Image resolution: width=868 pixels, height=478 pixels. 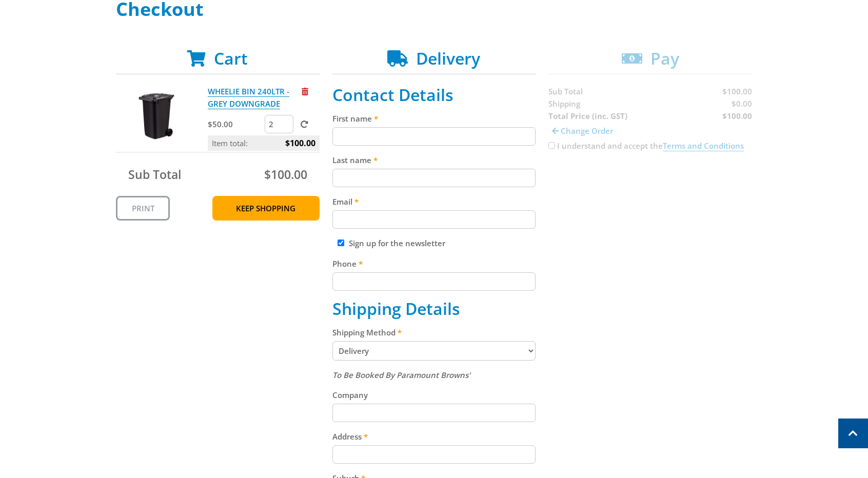 I want to click on span: Delivery, so click(x=448, y=58).